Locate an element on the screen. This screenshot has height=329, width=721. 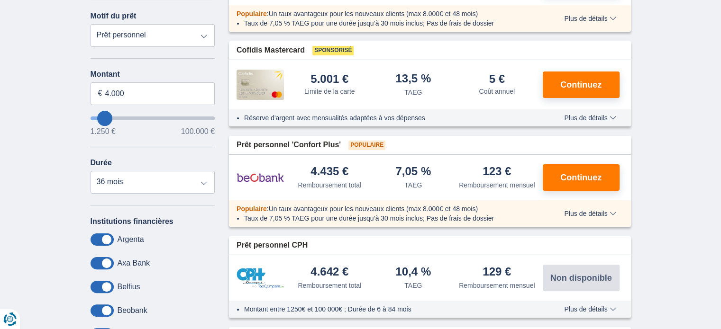
input: wantToBorrow is located at coordinates (153, 118).